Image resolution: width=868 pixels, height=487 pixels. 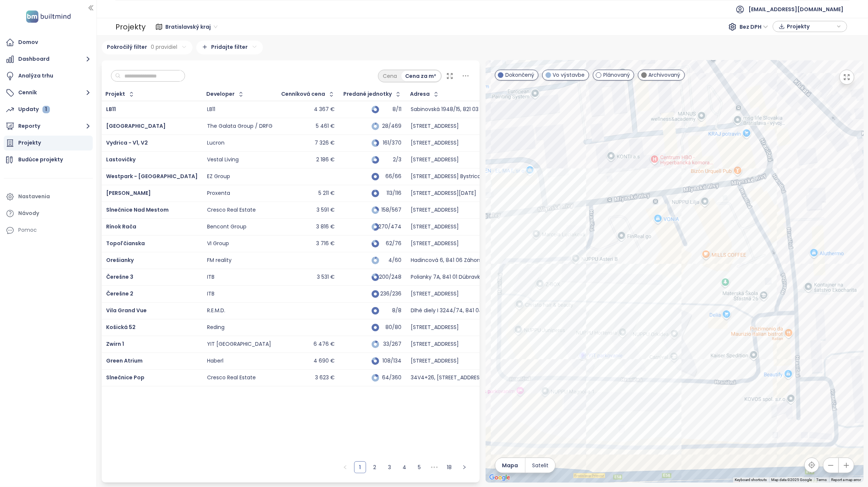 I want to click on span: Archivovaný, so click(x=665, y=75).